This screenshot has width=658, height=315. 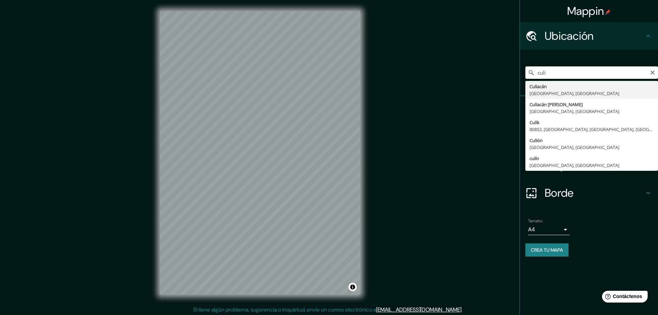 What do you see at coordinates (559, 193) in the screenshot?
I see `font: Borde` at bounding box center [559, 193].